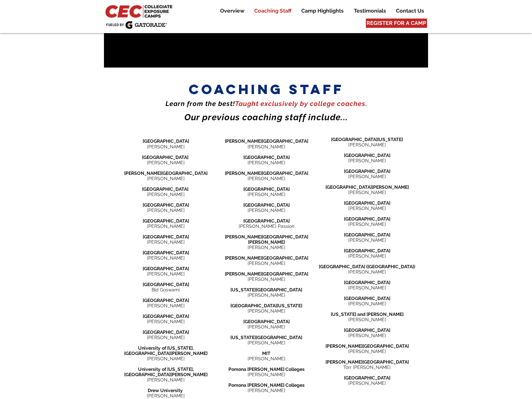  I want to click on span: MIT, so click(266, 353).